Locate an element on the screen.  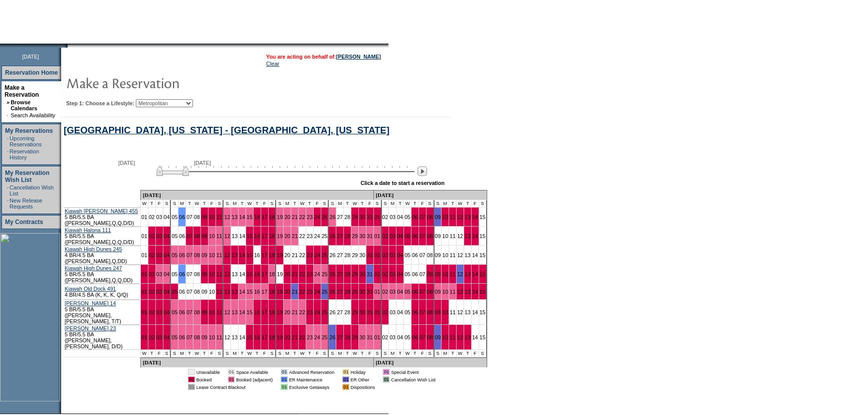
a: 29 is located at coordinates (355, 236).